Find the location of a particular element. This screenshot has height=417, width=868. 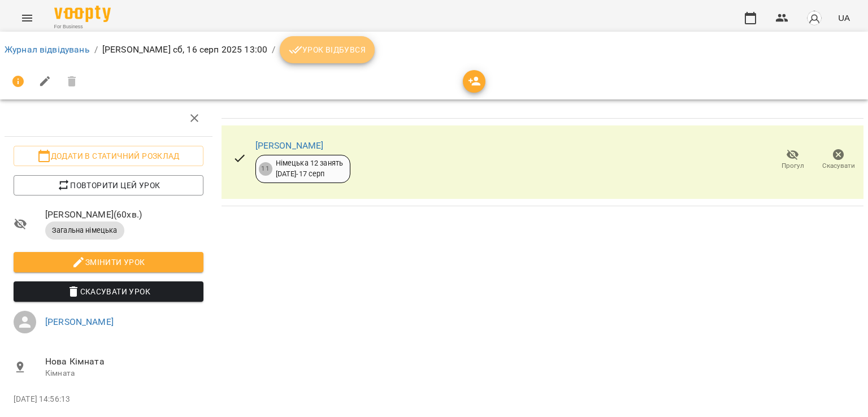

span: Скасувати Урок is located at coordinates (108, 291).